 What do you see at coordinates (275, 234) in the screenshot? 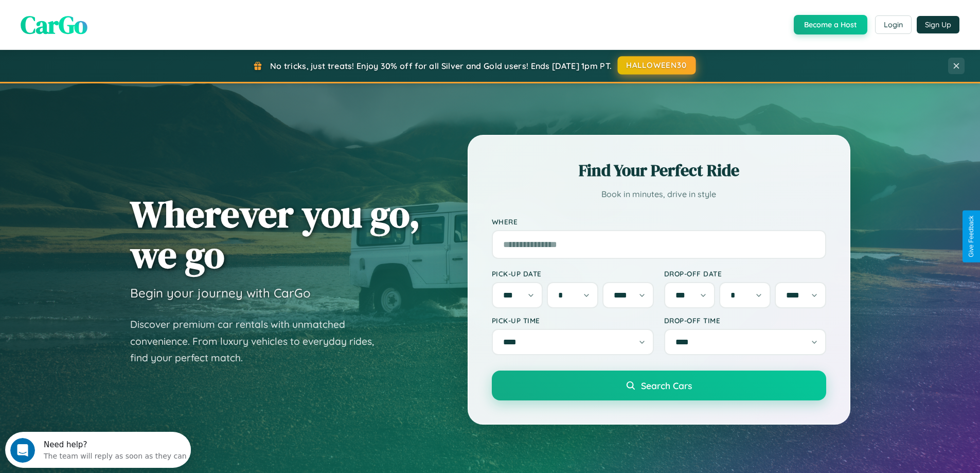
I see `h1: Wherever you go, we go` at bounding box center [275, 234].